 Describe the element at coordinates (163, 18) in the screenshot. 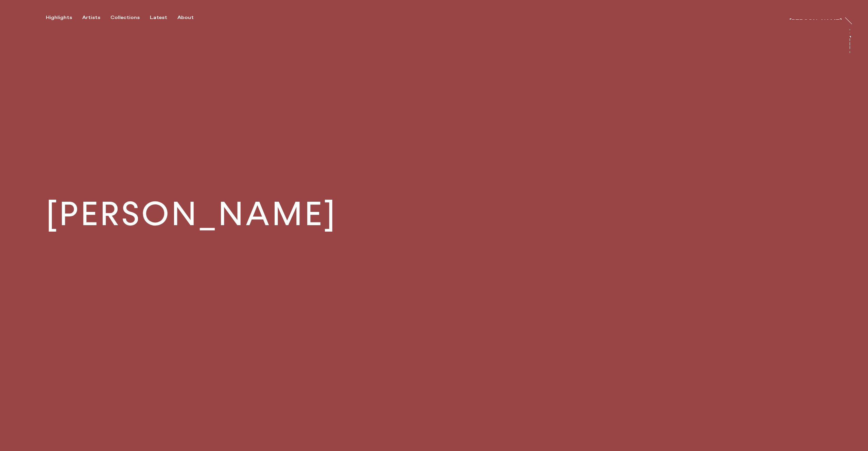

I see `button: Latest` at that location.